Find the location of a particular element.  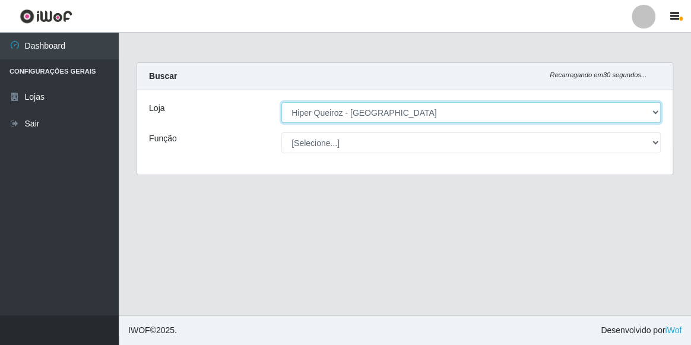

span: IWOF is located at coordinates (139, 330).